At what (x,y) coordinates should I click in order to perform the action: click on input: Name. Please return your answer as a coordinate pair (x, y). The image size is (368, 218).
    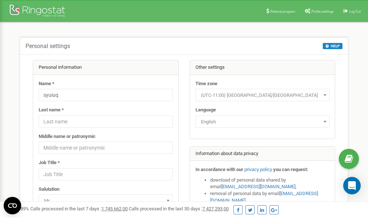
    Looking at the image, I should click on (106, 95).